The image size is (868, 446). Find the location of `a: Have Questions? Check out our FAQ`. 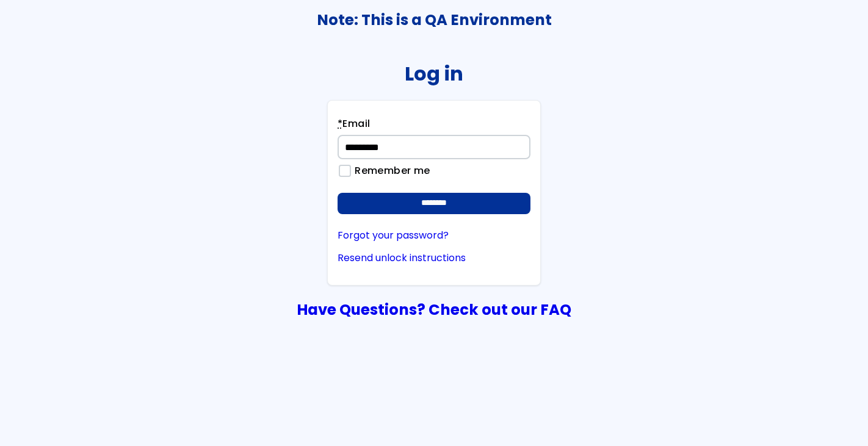

a: Have Questions? Check out our FAQ is located at coordinates (434, 309).